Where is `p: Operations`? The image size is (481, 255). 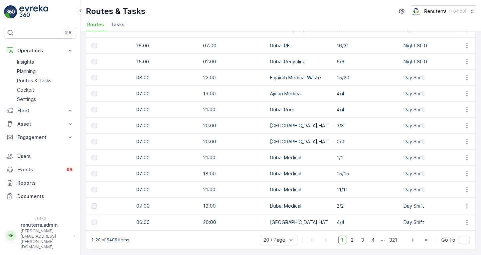 p: Operations is located at coordinates (40, 51).